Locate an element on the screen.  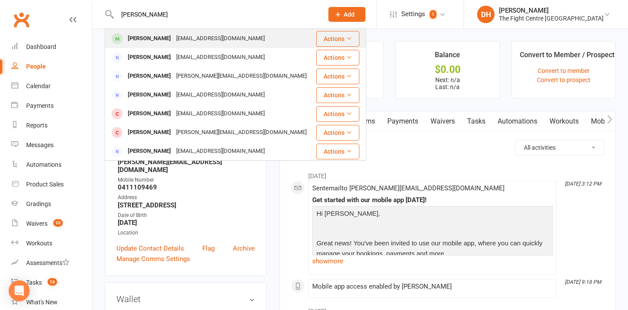
span: 1 is located at coordinates (433, 14).